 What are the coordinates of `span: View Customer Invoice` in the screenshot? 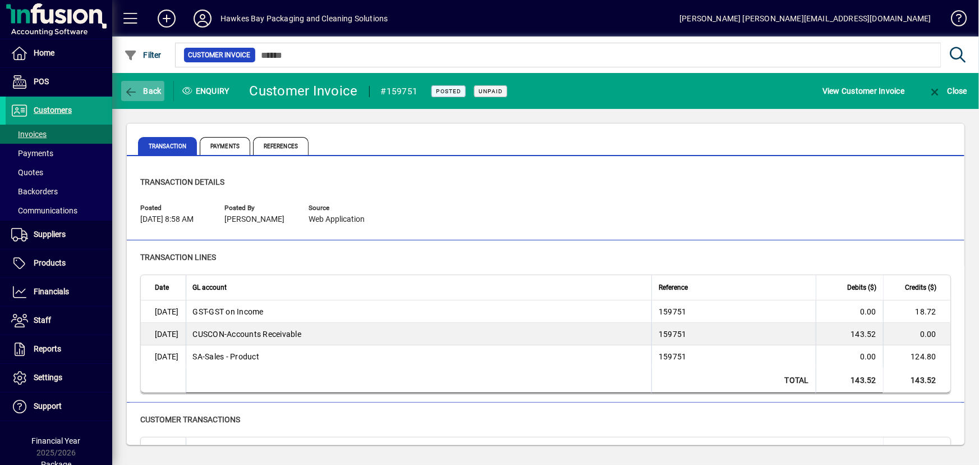 It's located at (863, 91).